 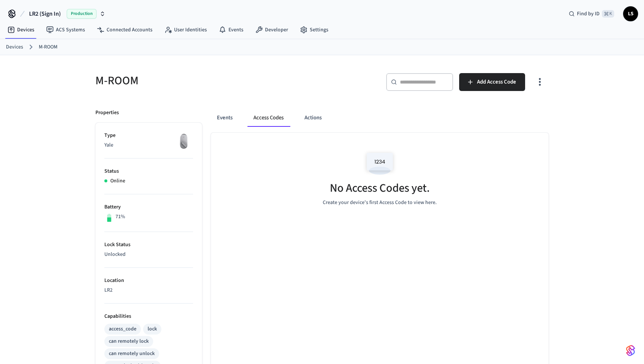 What do you see at coordinates (380, 202) in the screenshot?
I see `p: Create your device's first Access Code to view here.` at bounding box center [380, 202].